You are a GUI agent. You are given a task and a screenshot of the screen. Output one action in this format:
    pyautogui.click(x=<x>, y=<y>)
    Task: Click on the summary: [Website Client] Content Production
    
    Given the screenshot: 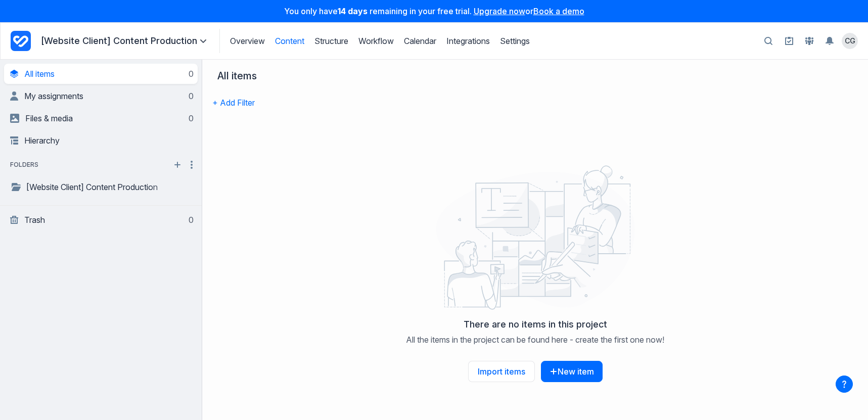 What is the action you would take?
    pyautogui.click(x=125, y=41)
    